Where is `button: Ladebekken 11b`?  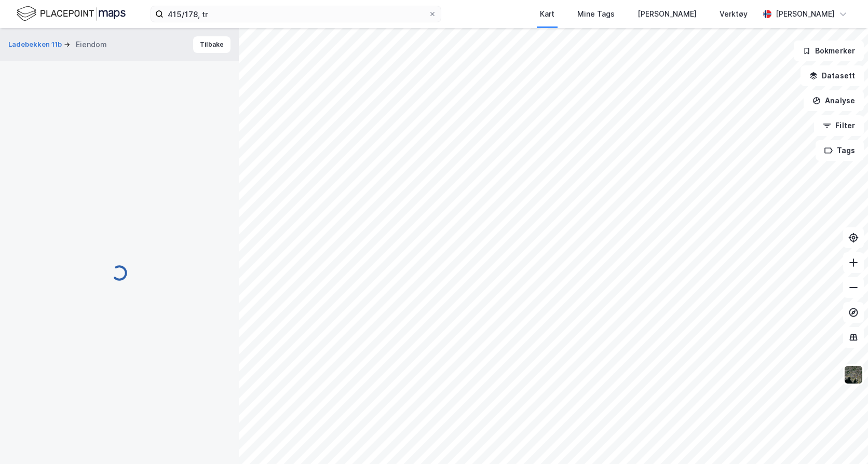
button: Ladebekken 11b is located at coordinates (36, 44).